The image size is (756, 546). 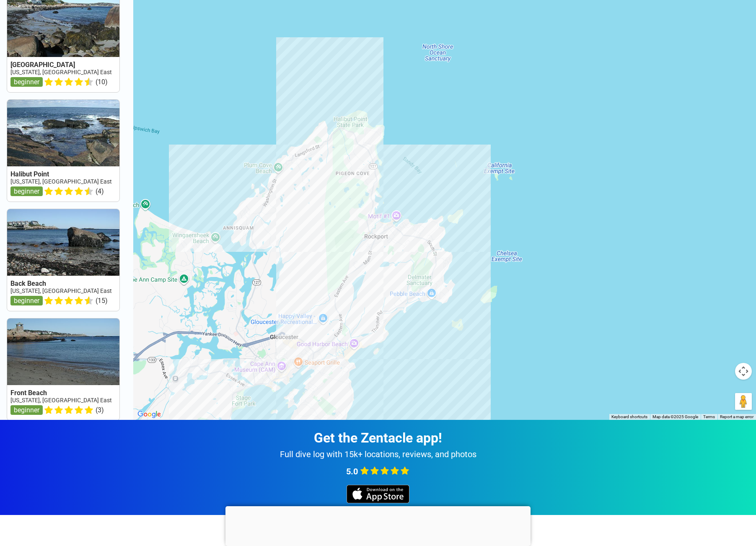 I want to click on button: Keyboard shortcuts, so click(x=630, y=418).